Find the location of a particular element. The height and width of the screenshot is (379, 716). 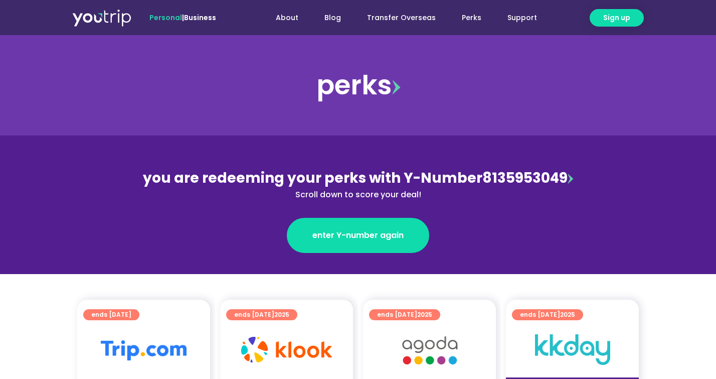

a: Business is located at coordinates (200, 18).